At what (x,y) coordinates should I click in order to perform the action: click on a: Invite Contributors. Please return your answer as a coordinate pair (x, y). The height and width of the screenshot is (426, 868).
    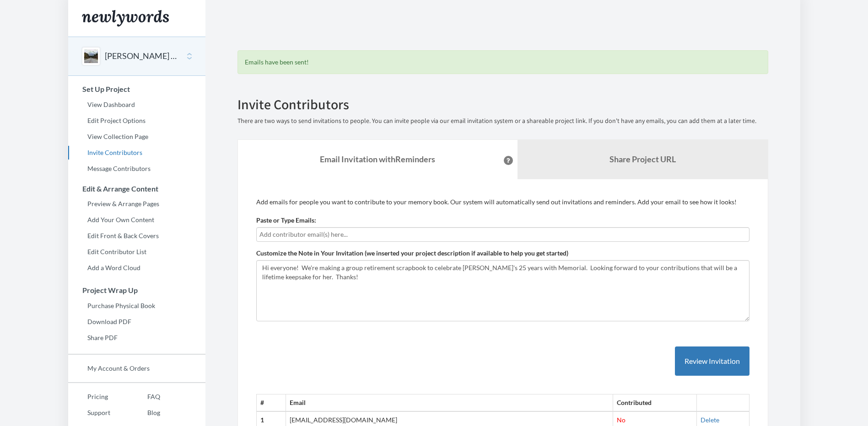
    Looking at the image, I should click on (137, 153).